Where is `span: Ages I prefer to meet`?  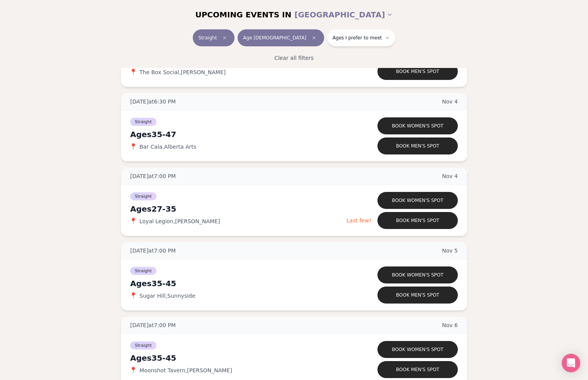 span: Ages I prefer to meet is located at coordinates (357, 38).